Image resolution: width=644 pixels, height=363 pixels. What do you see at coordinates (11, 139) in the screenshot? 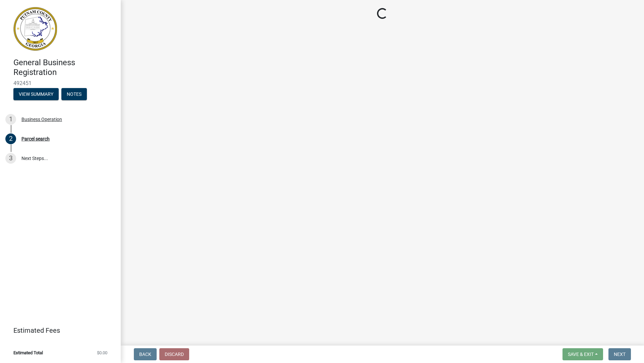
I see `div: 2` at bounding box center [11, 139].